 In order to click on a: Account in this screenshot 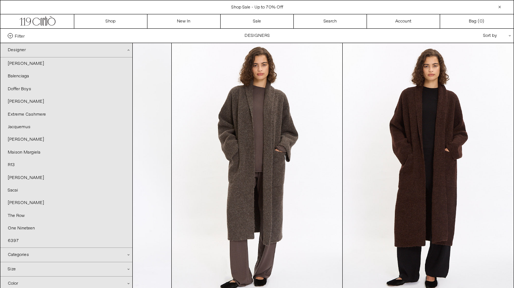, I will do `click(403, 21)`.